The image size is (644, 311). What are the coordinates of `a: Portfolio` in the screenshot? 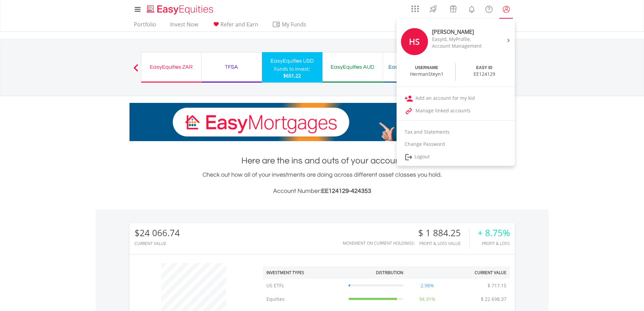 It's located at (145, 26).